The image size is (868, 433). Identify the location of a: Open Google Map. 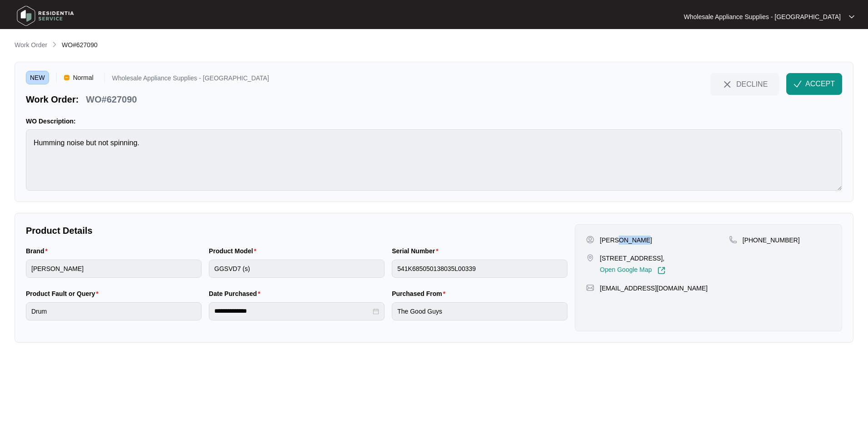
(632, 271).